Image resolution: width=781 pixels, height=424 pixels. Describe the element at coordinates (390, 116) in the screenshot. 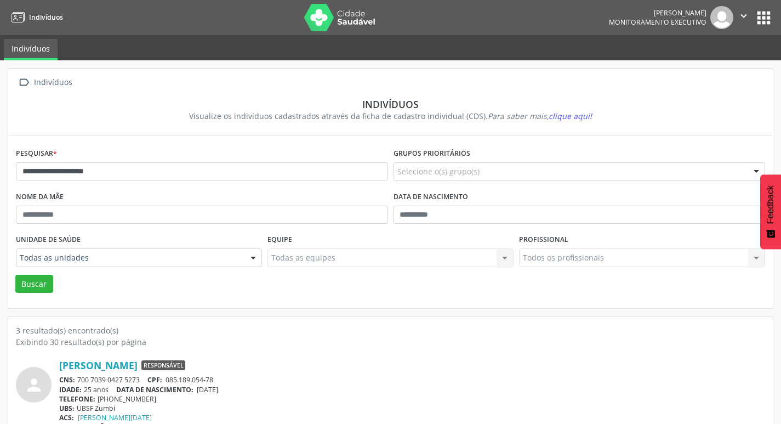

I see `div: Visualize os indivíduos cadastrados através da ficha de cadastro individual (CDS).` at that location.